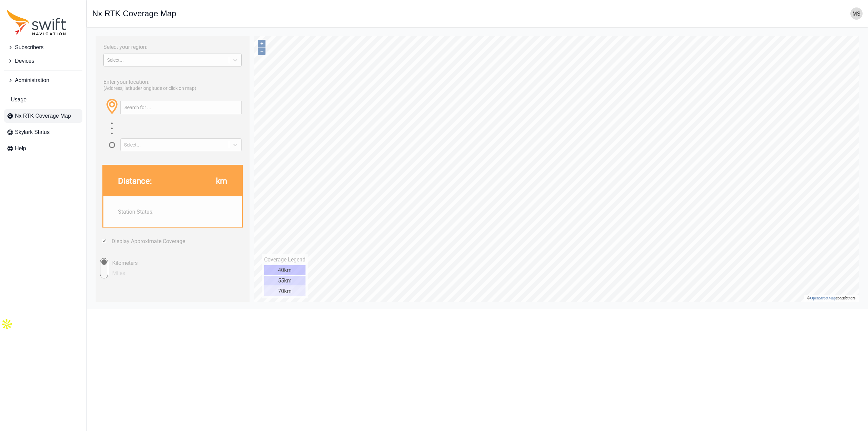 The image size is (868, 431). What do you see at coordinates (24, 61) in the screenshot?
I see `span: Devices` at bounding box center [24, 61].